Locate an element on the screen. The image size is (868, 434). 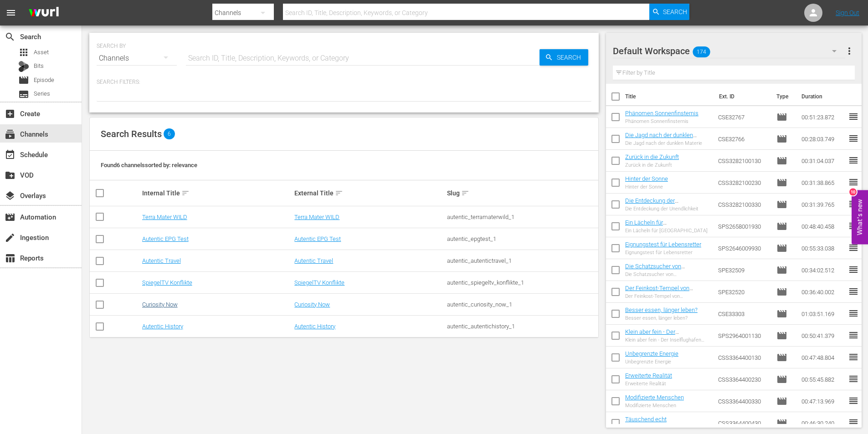
span: 174 is located at coordinates (701, 52).